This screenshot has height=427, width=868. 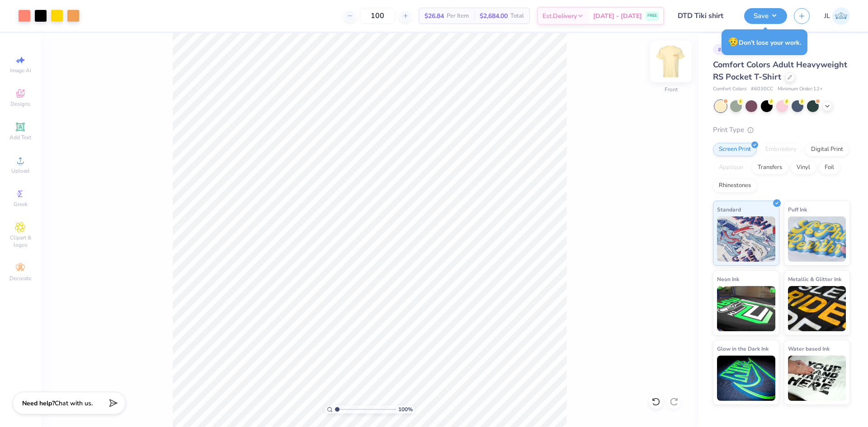 What do you see at coordinates (458, 16) in the screenshot?
I see `span: Per Item` at bounding box center [458, 16].